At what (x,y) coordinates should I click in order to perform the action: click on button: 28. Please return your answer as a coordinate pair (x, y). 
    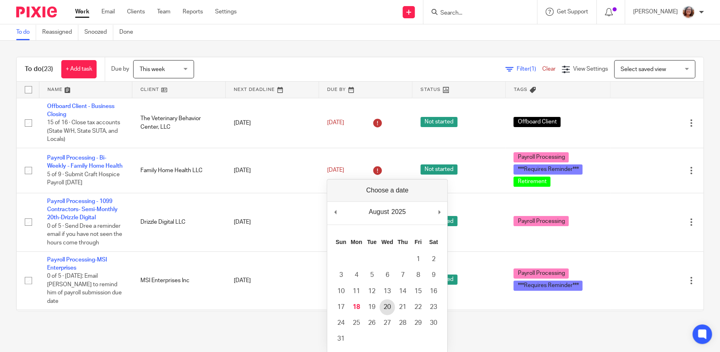
    Looking at the image, I should click on (402, 322).